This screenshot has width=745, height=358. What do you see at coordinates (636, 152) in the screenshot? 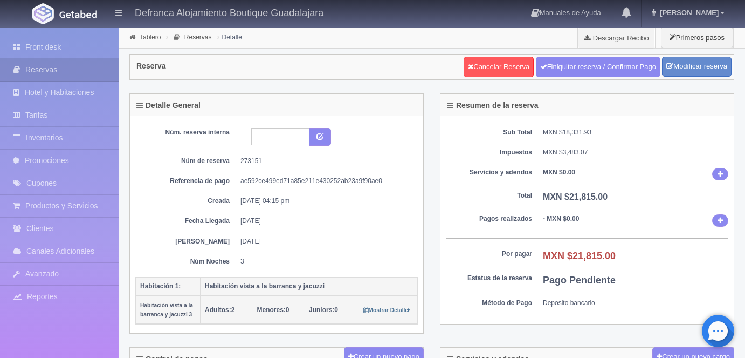
I see `dd: MXN $3,483.07` at bounding box center [636, 152].